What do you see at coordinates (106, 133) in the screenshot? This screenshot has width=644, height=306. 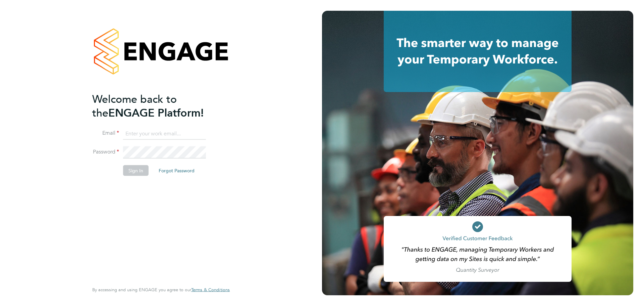 I see `label: Email` at bounding box center [106, 133].